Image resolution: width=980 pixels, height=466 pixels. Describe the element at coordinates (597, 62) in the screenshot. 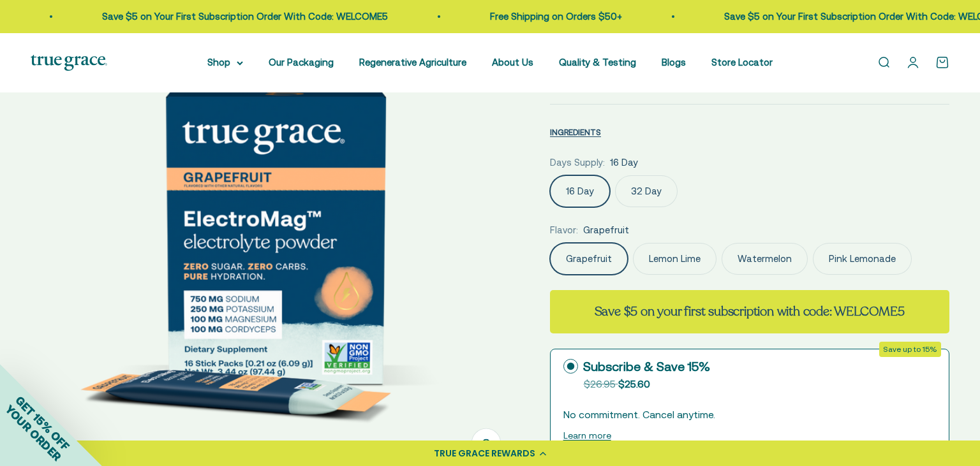

I see `a: Quality & Testing` at that location.